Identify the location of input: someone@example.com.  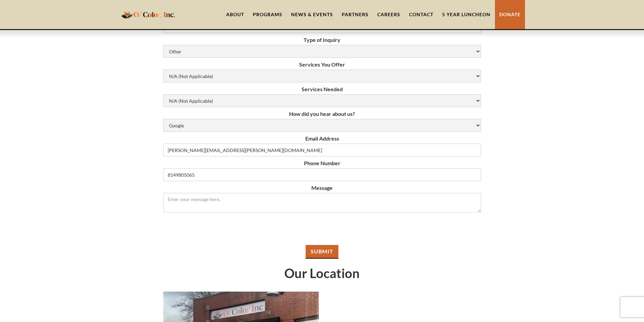
(322, 150).